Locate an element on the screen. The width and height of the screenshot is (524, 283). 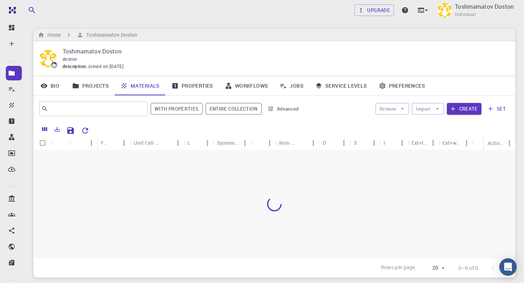
a: Upgrade is located at coordinates (374, 10).